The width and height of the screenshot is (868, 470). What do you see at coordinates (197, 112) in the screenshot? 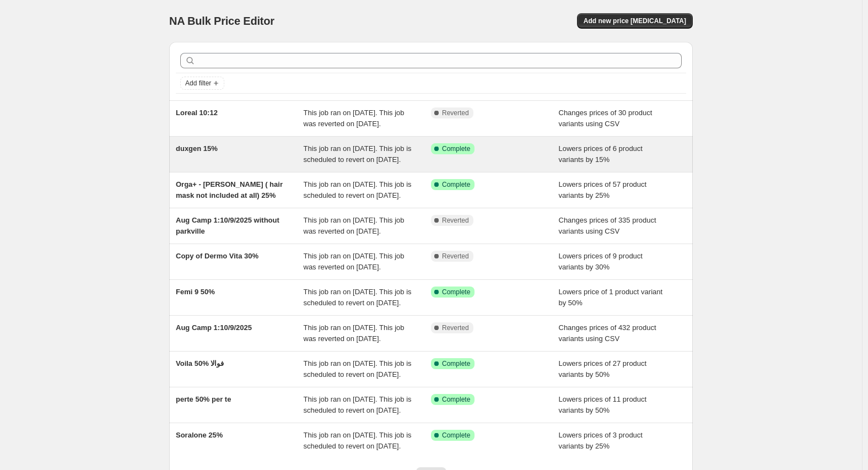
I see `span: Loreal 10:12` at bounding box center [197, 112].